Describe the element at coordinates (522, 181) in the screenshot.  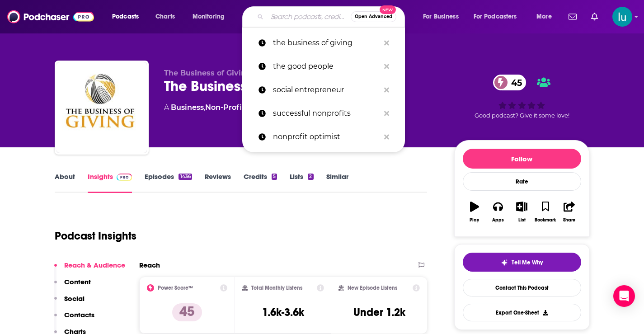
I see `div: Rate` at that location.